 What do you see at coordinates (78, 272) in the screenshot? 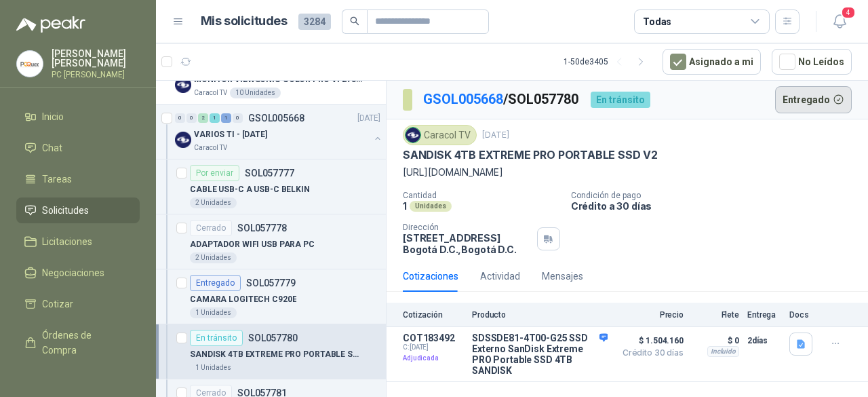
I see `a: Negociaciones` at bounding box center [78, 272].